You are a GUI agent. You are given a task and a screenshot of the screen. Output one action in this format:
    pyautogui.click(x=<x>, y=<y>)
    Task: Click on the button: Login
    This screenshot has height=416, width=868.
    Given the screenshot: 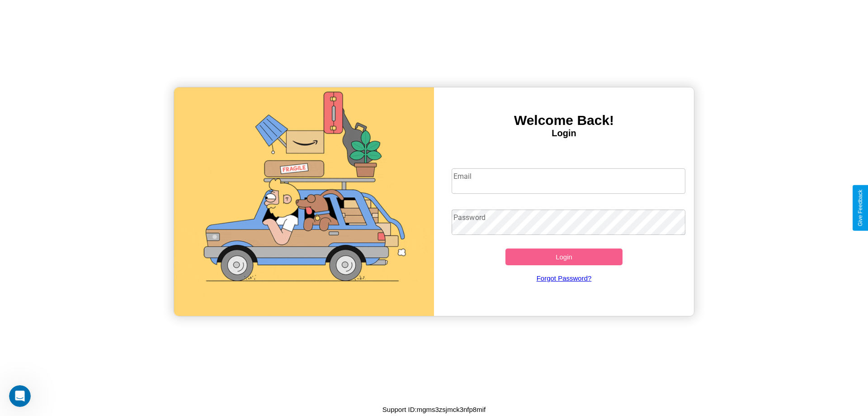 What is the action you would take?
    pyautogui.click(x=564, y=256)
    